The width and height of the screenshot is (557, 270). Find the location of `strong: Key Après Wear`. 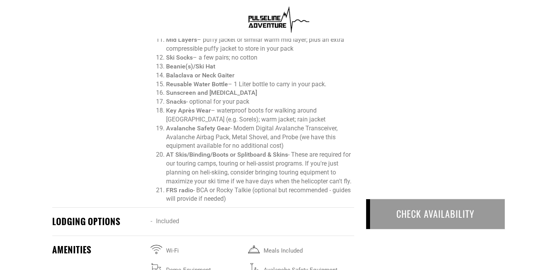

strong: Key Après Wear is located at coordinates (188, 110).